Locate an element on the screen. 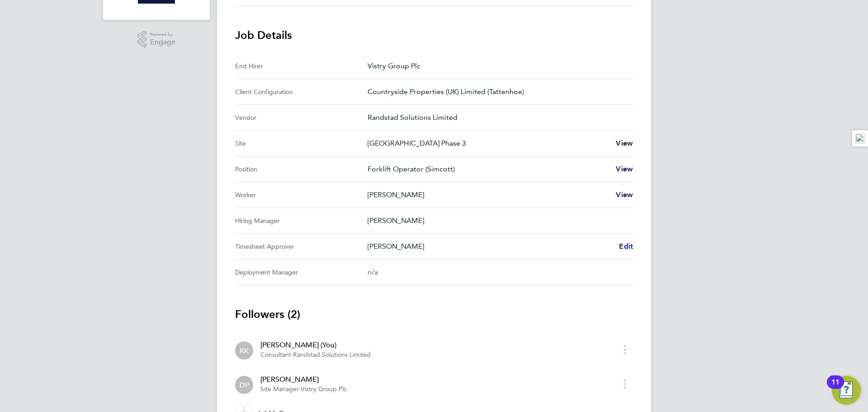 This screenshot has height=412, width=868. p: Countryside Properties (UK) Limited (Tattenhoe) is located at coordinates (496, 92).